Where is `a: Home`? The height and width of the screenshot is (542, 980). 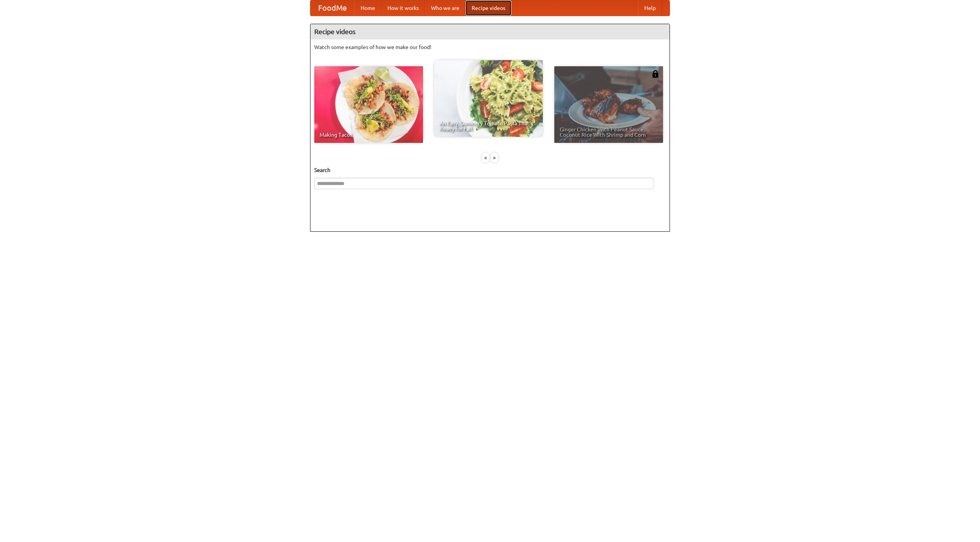 a: Home is located at coordinates (368, 8).